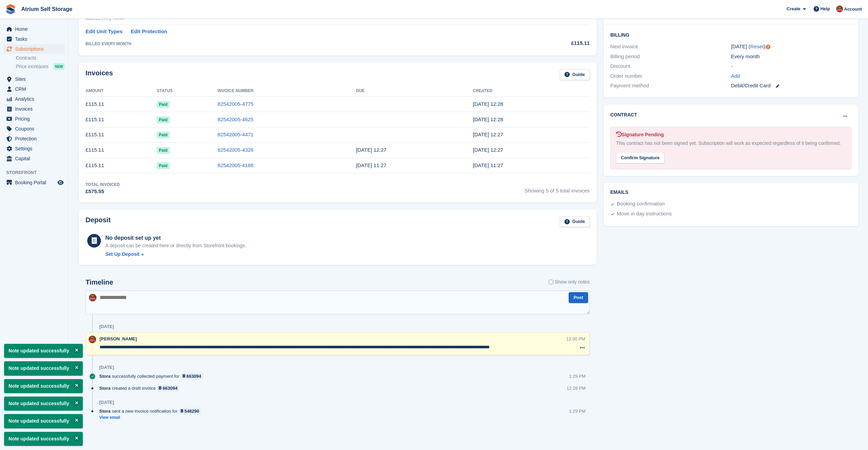 The height and width of the screenshot is (450, 868). Describe the element at coordinates (152, 417) in the screenshot. I see `a: View email` at that location.